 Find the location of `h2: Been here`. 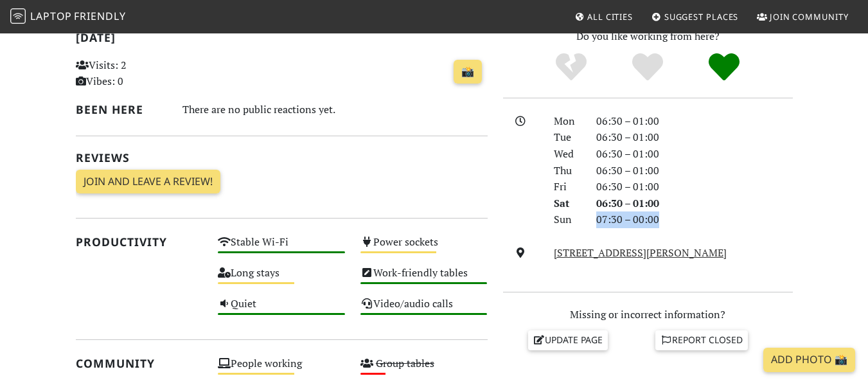

h2: Been here is located at coordinates (122, 109).